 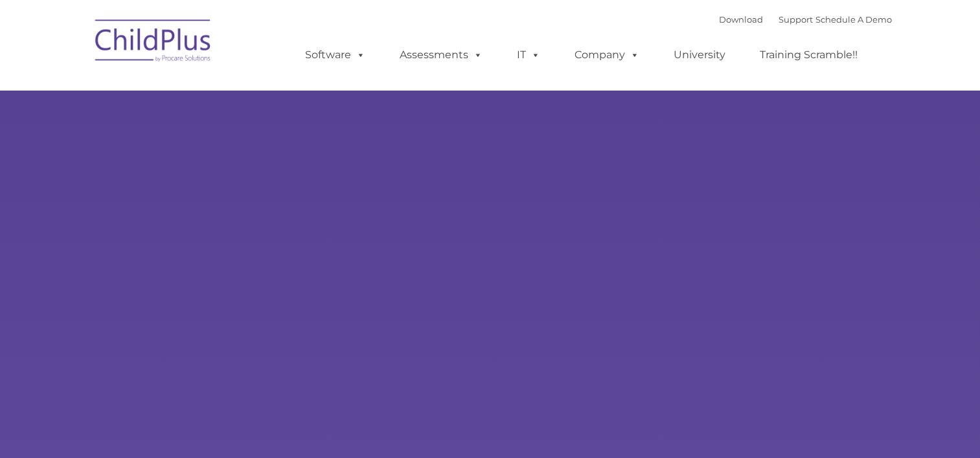 I want to click on img: ChildPlus by Procare Solutions, so click(x=153, y=43).